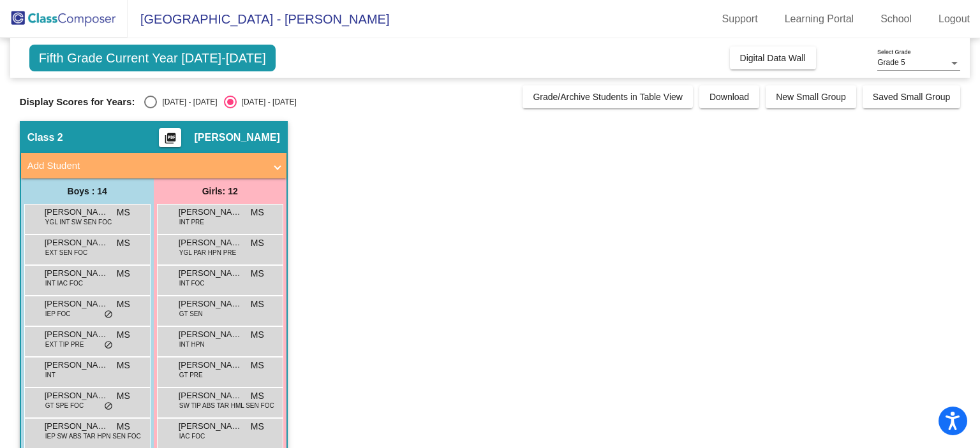 Image resolution: width=980 pixels, height=448 pixels. What do you see at coordinates (741, 19) in the screenshot?
I see `a: Support` at bounding box center [741, 19].